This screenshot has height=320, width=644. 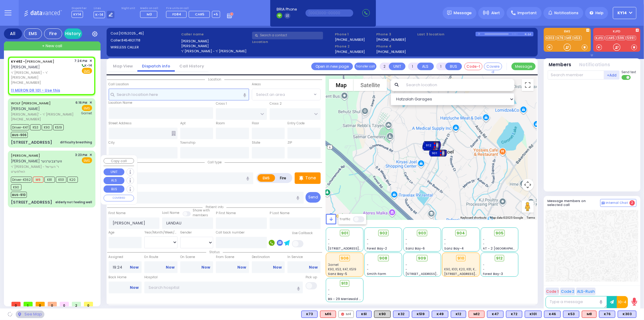 I want to click on button: Code 1, so click(x=552, y=291).